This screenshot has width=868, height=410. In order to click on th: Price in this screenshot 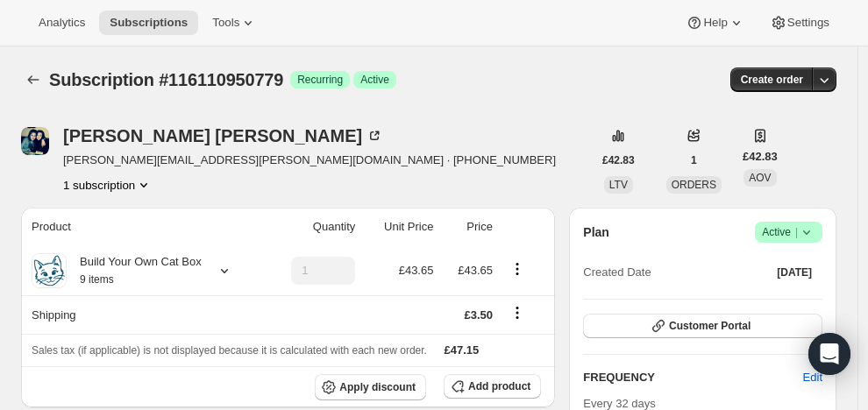, I will do `click(468, 227)`.